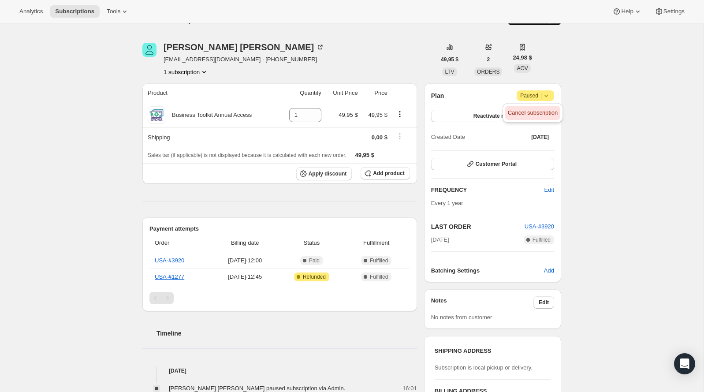  Describe the element at coordinates (496, 164) in the screenshot. I see `span: Customer Portal` at that location.